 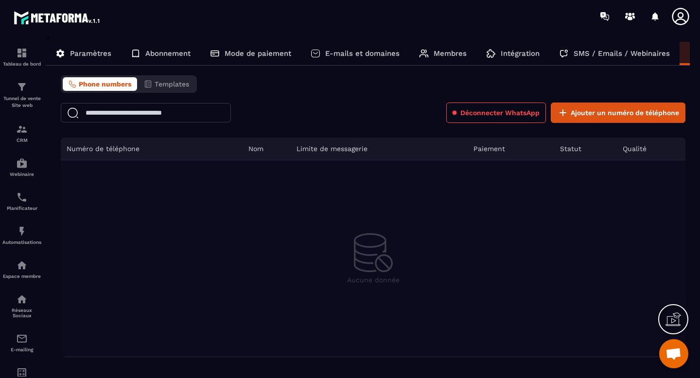 I want to click on p: Espace membre, so click(x=22, y=276).